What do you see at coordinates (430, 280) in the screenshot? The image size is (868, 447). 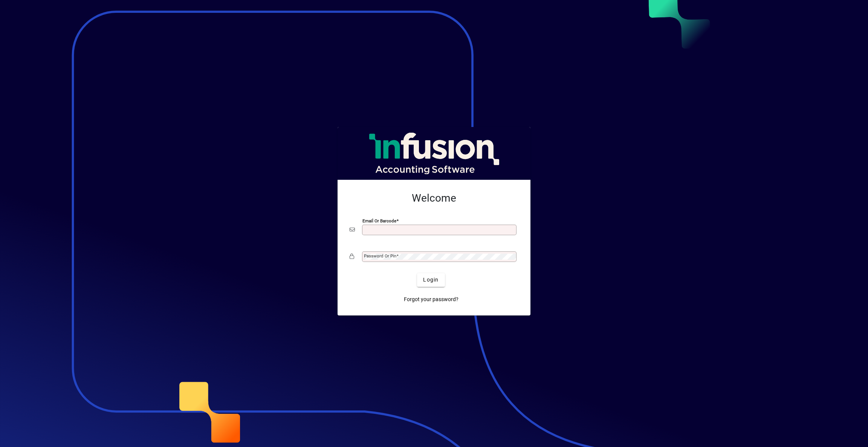 I see `button: Login` at bounding box center [430, 280].